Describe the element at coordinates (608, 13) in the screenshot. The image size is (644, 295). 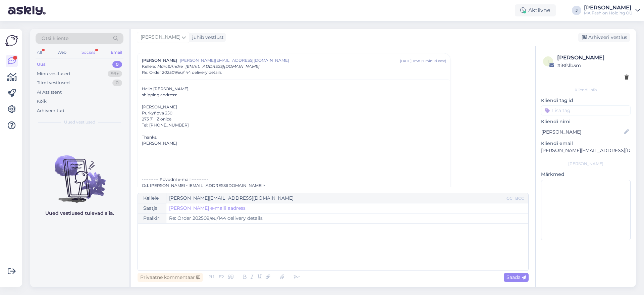
I see `div: MA Fashion Holding OÜ` at that location.